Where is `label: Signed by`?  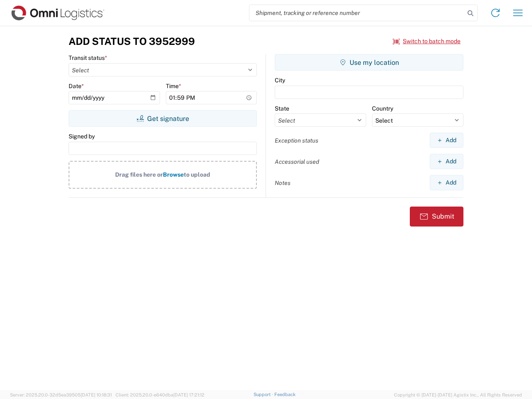
label: Signed by is located at coordinates (82, 136).